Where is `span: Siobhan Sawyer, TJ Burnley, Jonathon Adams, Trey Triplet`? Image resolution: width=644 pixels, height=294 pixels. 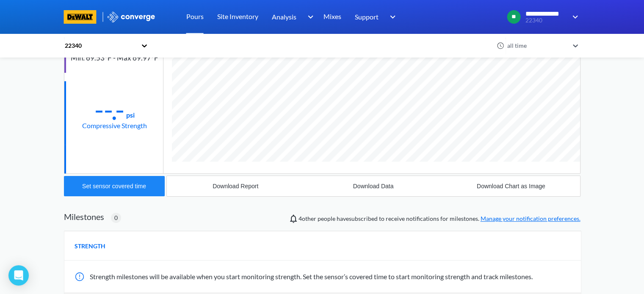 span: Siobhan Sawyer, TJ Burnley, Jonathon Adams, Trey Triplet is located at coordinates (307, 218).